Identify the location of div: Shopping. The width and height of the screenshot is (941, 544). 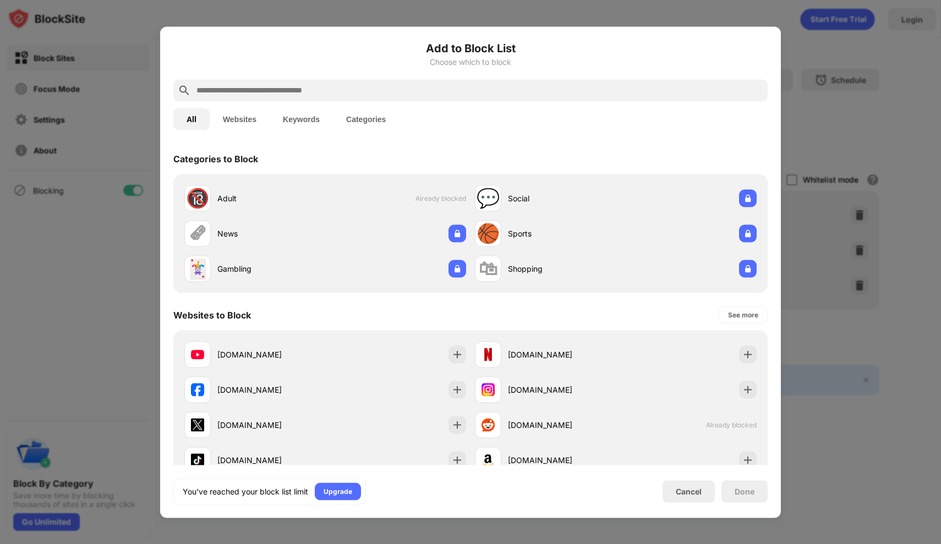
(562, 269).